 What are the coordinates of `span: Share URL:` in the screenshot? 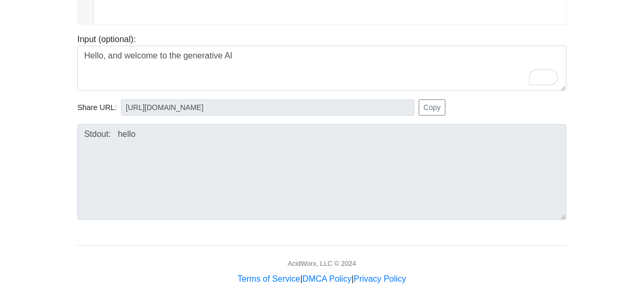 It's located at (97, 108).